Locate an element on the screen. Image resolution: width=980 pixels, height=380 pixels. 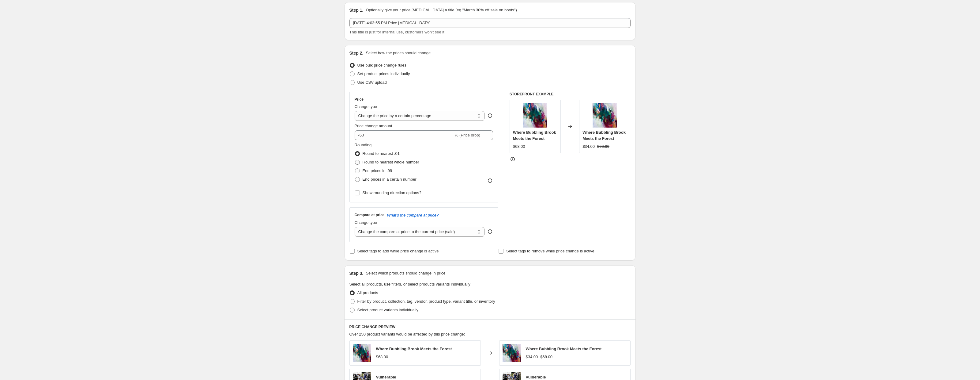
span: Select product variants individually is located at coordinates (388, 309).